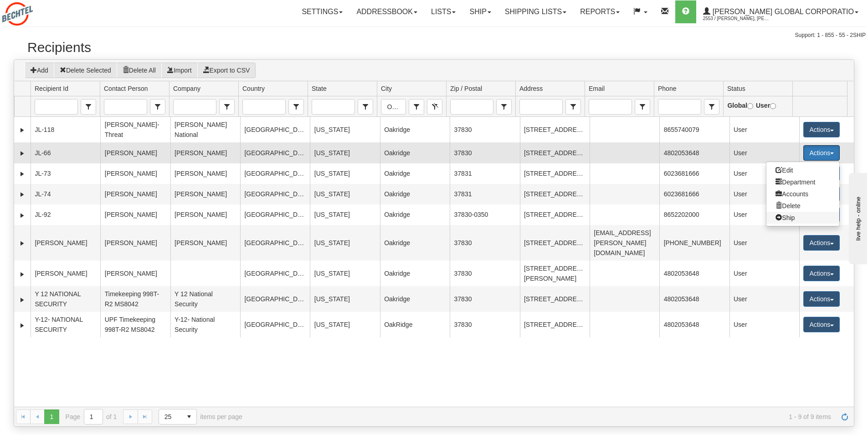 The image size is (868, 435). I want to click on td: Timekeeping 998T-R2 MS8042, so click(135, 298).